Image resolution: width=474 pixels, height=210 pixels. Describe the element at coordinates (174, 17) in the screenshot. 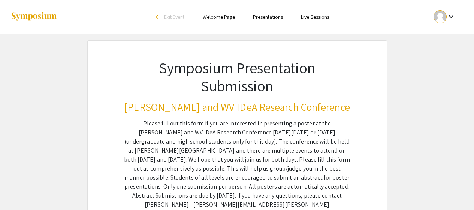

I see `span: Exit Event` at that location.